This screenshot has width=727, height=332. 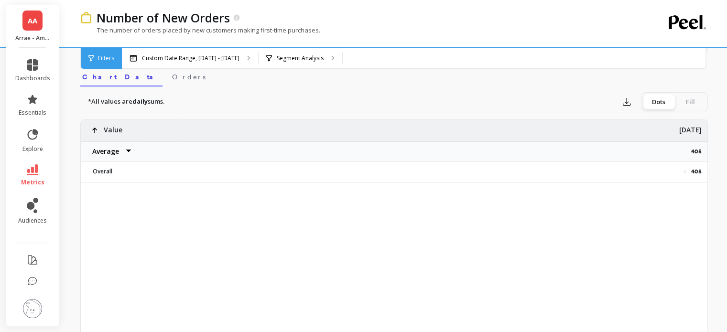 I want to click on p: Overall, so click(x=129, y=172).